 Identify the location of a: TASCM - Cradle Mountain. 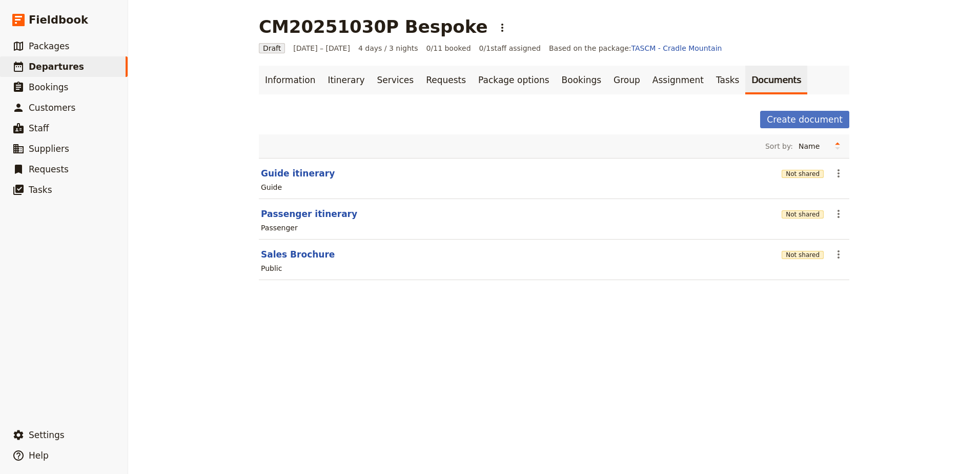
(676, 48).